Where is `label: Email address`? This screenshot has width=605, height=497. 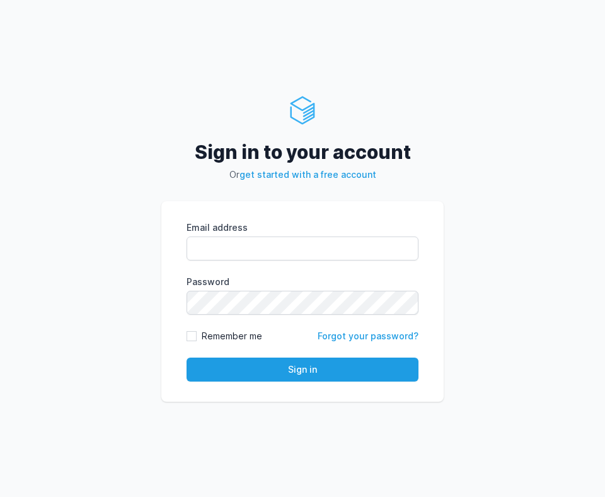 label: Email address is located at coordinates (303, 228).